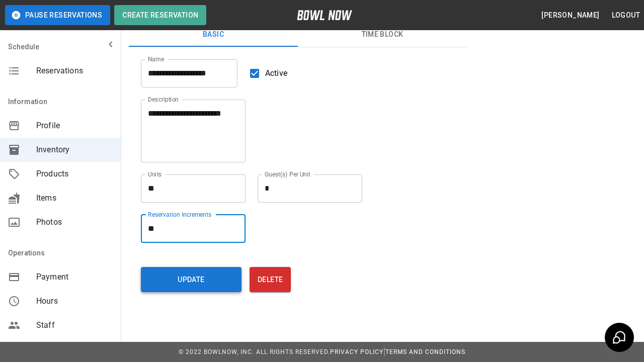  What do you see at coordinates (160, 15) in the screenshot?
I see `button: Create Reservation` at bounding box center [160, 15].